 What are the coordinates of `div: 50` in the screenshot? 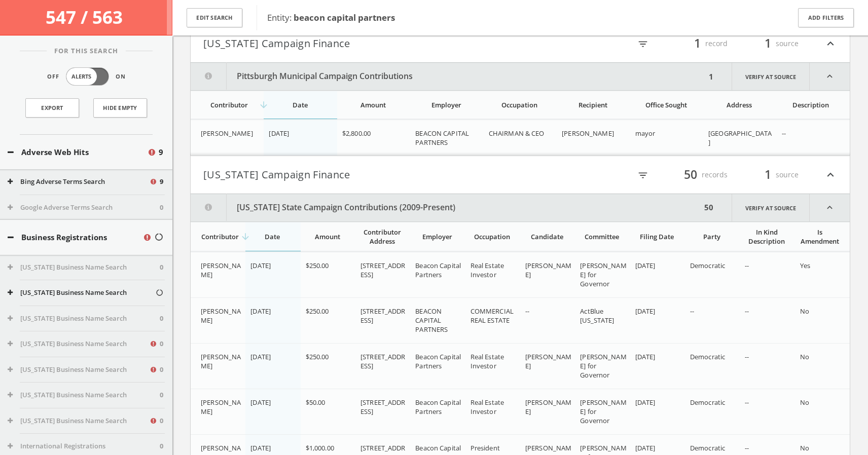 It's located at (709, 208).